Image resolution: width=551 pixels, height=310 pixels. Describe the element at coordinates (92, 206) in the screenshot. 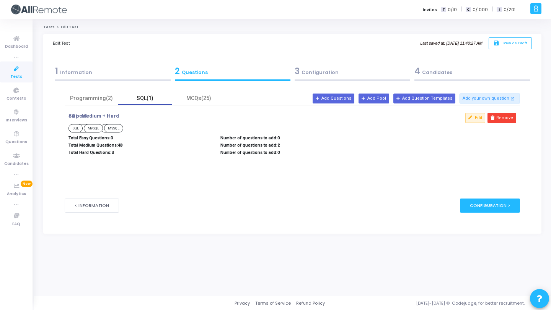

I see `button: < Information` at that location.